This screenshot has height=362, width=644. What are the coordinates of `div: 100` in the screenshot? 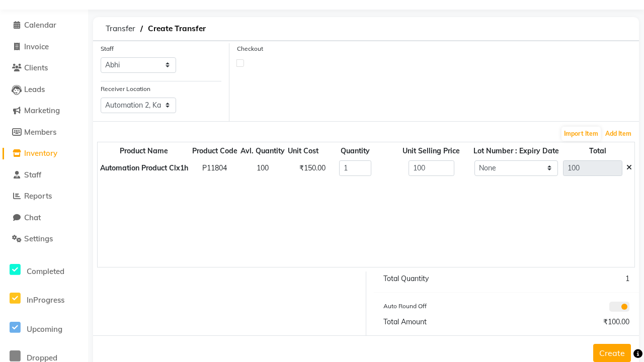 It's located at (262, 168).